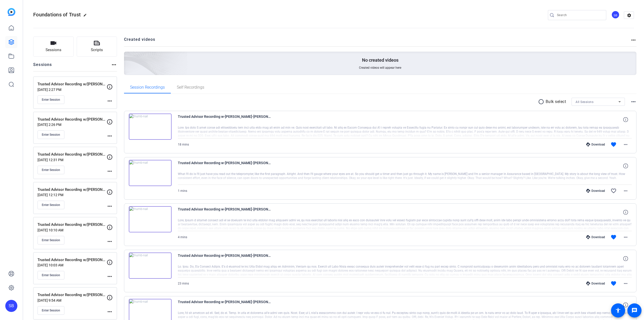 The height and width of the screenshot is (320, 644). I want to click on span: 1 mins, so click(182, 191).